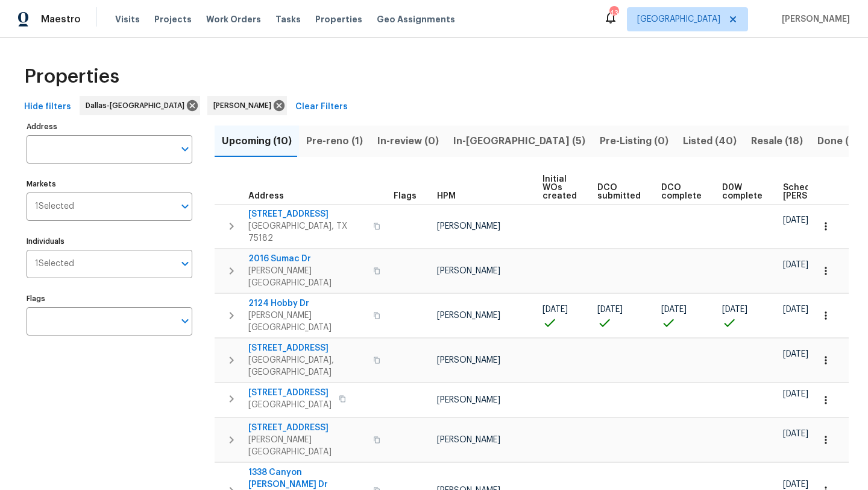 The image size is (868, 490). What do you see at coordinates (321, 107) in the screenshot?
I see `span: Clear Filters` at bounding box center [321, 107].